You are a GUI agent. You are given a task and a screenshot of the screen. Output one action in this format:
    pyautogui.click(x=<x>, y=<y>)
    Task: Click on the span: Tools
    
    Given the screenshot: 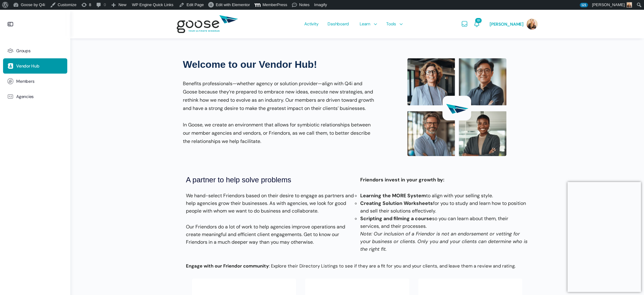 What is the action you would take?
    pyautogui.click(x=391, y=24)
    